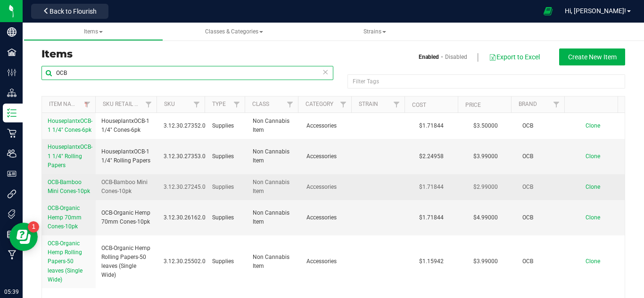 The width and height of the screenshot is (644, 298). I want to click on inline-svg: Manufacturing, so click(12, 255).